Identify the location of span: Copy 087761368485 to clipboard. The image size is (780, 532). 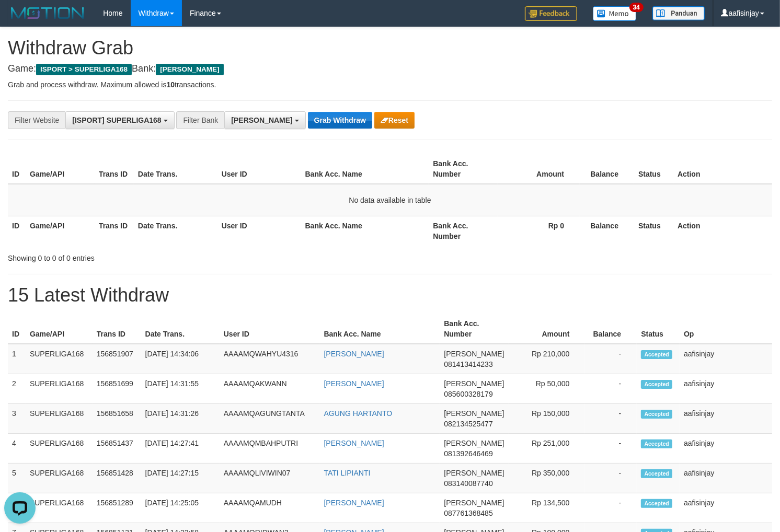
(468, 513).